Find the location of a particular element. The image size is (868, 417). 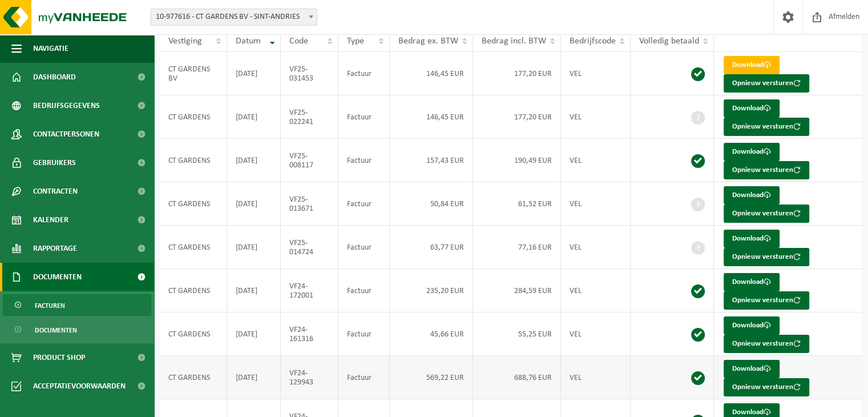

td: 50,84 EUR is located at coordinates (431, 204).